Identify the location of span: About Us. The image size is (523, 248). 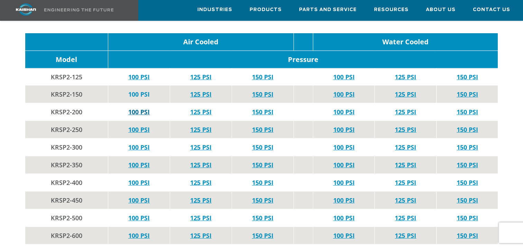
(441, 10).